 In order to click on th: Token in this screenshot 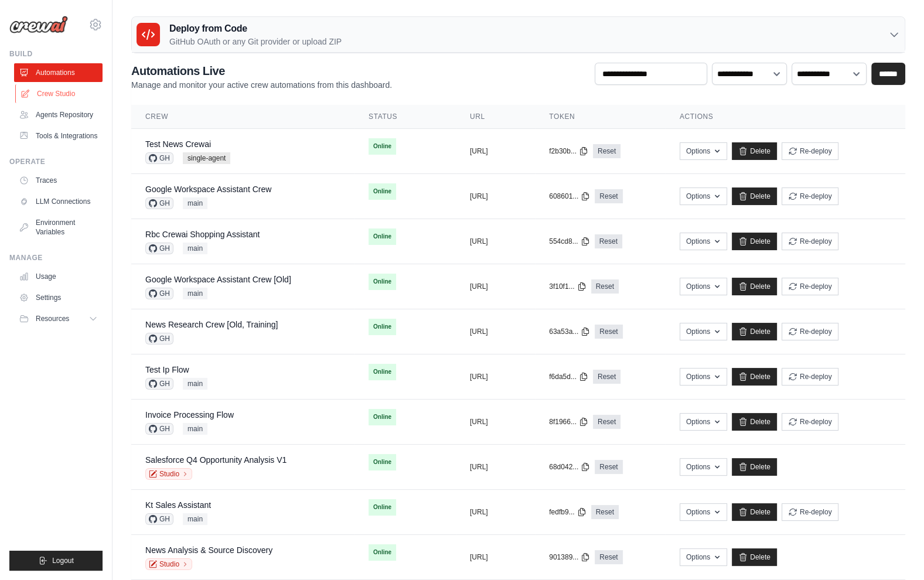, I will do `click(600, 117)`.